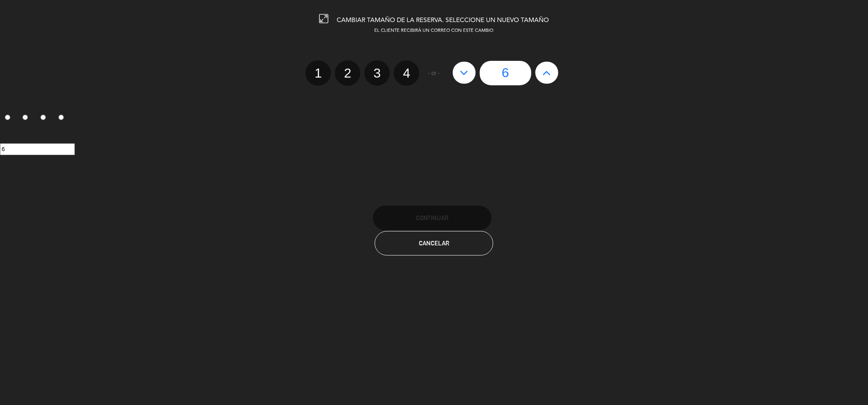 The image size is (868, 405). What do you see at coordinates (442, 20) in the screenshot?
I see `span: CAMBIAR TAMAÑO DE LA RESERVA. SELECCIONE UN NUEVO TAMAÑO` at bounding box center [442, 20].